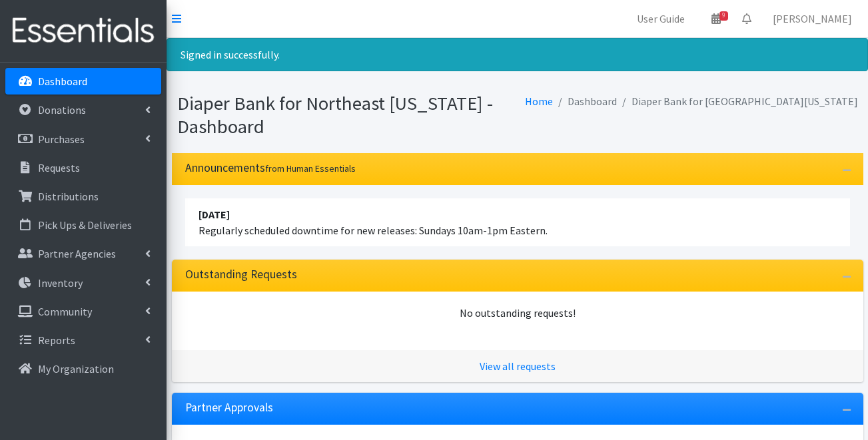 The image size is (868, 440). Describe the element at coordinates (539, 101) in the screenshot. I see `a: Home` at that location.